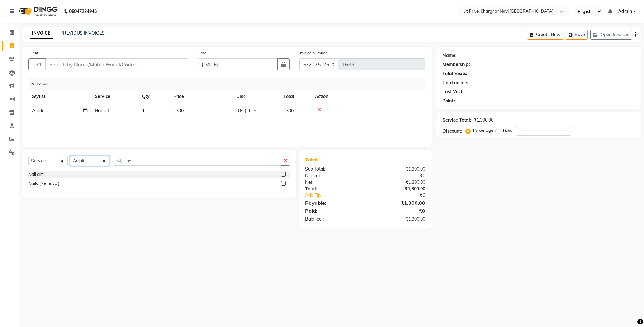 This screenshot has height=327, width=644. I want to click on div: Payable:, so click(333, 203).